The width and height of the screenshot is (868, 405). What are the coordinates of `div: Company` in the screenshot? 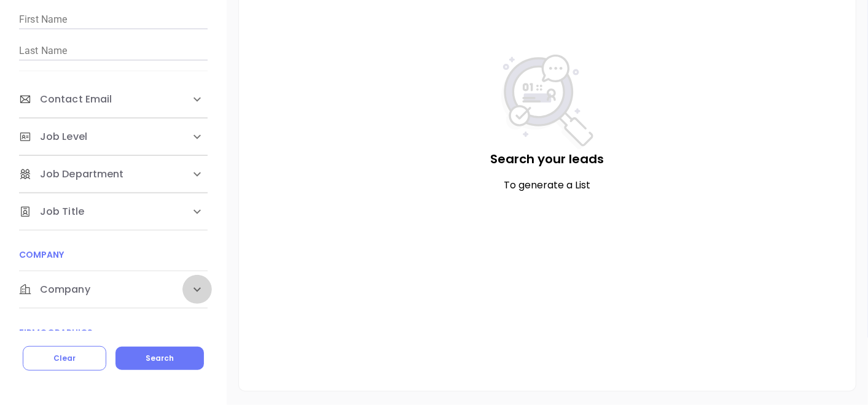 It's located at (113, 290).